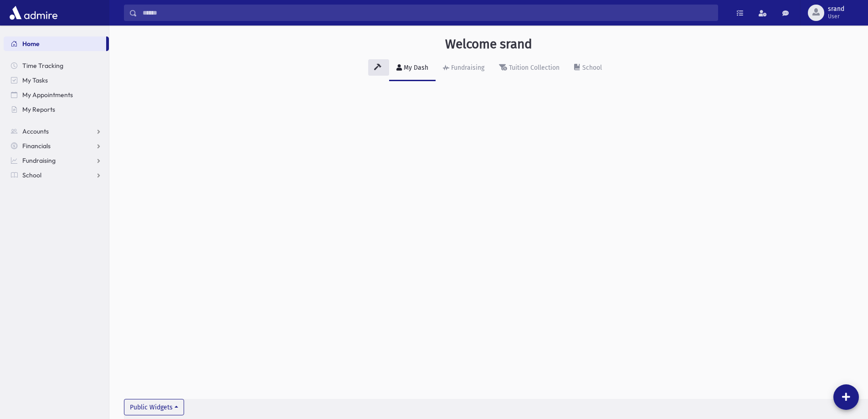 Image resolution: width=868 pixels, height=419 pixels. I want to click on a: Tuition Collection, so click(529, 68).